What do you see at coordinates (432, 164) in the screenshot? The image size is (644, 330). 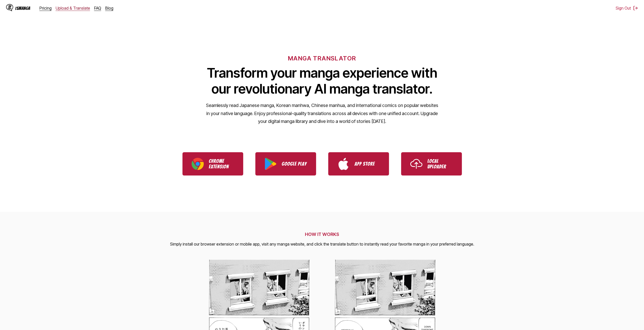 I see `a: Use IsManga Local Uploader` at bounding box center [432, 164].